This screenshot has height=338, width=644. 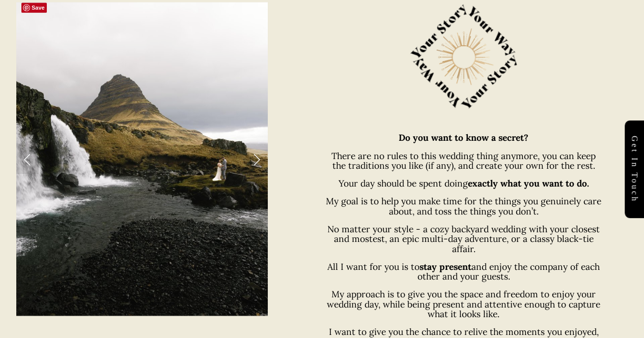 I want to click on a: Get in touch, so click(x=634, y=169).